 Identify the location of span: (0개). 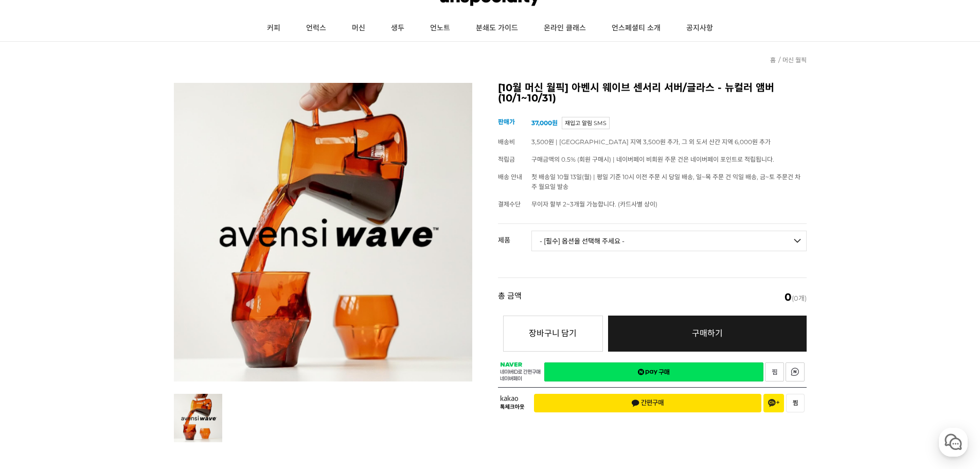
(795, 297).